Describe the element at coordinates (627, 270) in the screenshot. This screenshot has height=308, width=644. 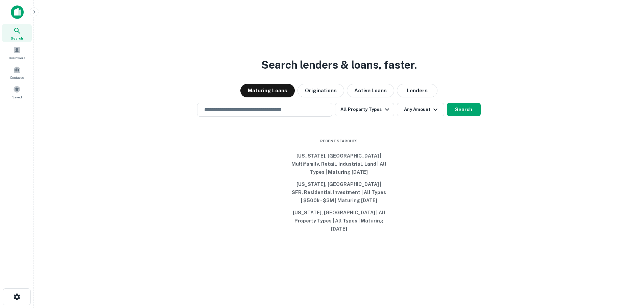
I see `div: Chat Widget` at that location.